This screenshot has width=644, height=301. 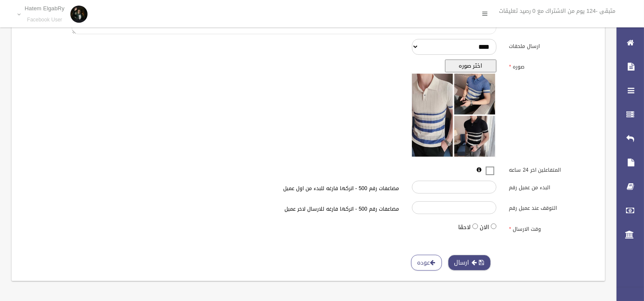 What do you see at coordinates (284, 209) in the screenshot?
I see `h6: مضاعفات رقم 500 - اتركها فارغه للارسال لاخر عميل` at bounding box center [284, 209].